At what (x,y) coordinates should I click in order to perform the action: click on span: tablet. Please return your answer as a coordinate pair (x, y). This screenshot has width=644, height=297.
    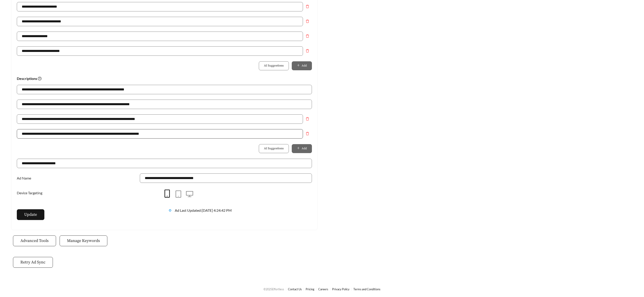
    Looking at the image, I should click on (178, 194).